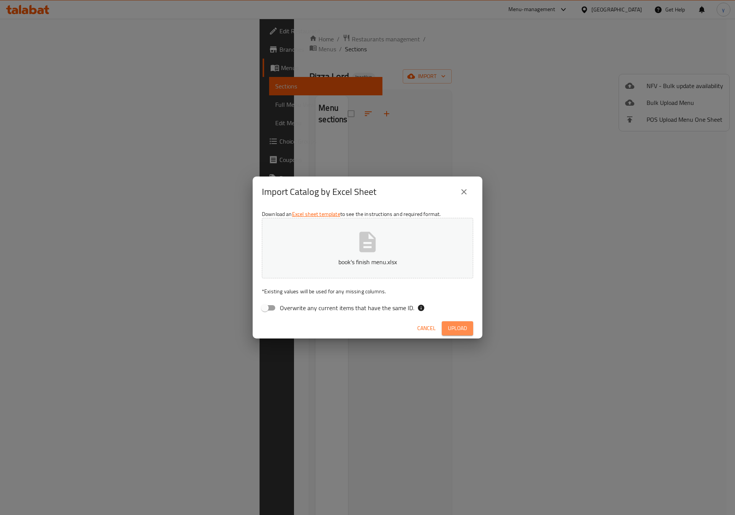 This screenshot has height=515, width=735. I want to click on button: close, so click(464, 192).